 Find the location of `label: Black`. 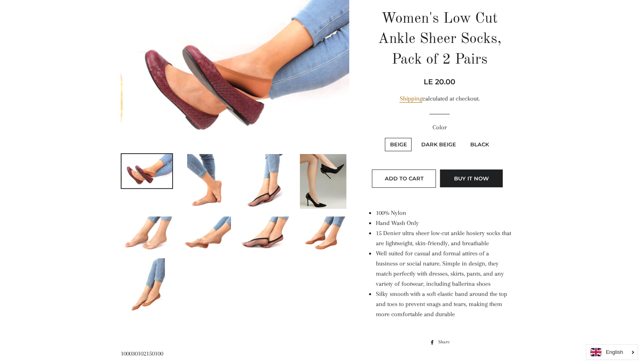

label: Black is located at coordinates (479, 144).